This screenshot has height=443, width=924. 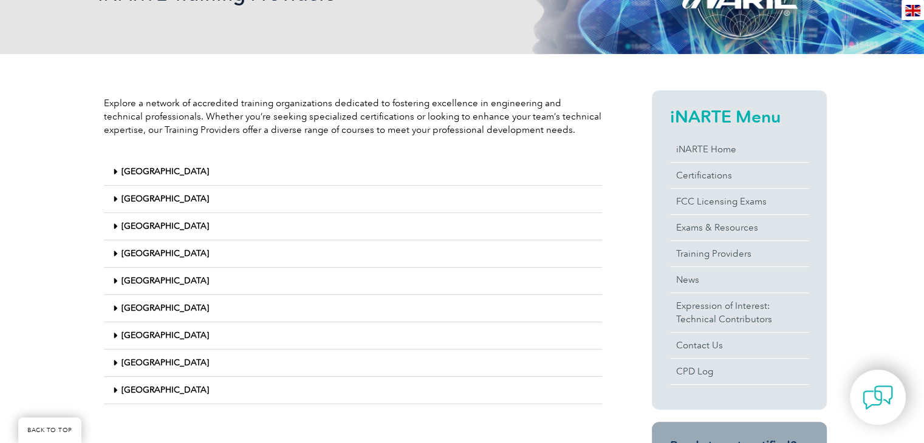 I want to click on p: Explore a network of accredited training organizations dedicated to fostering excellence in engin..., so click(x=353, y=117).